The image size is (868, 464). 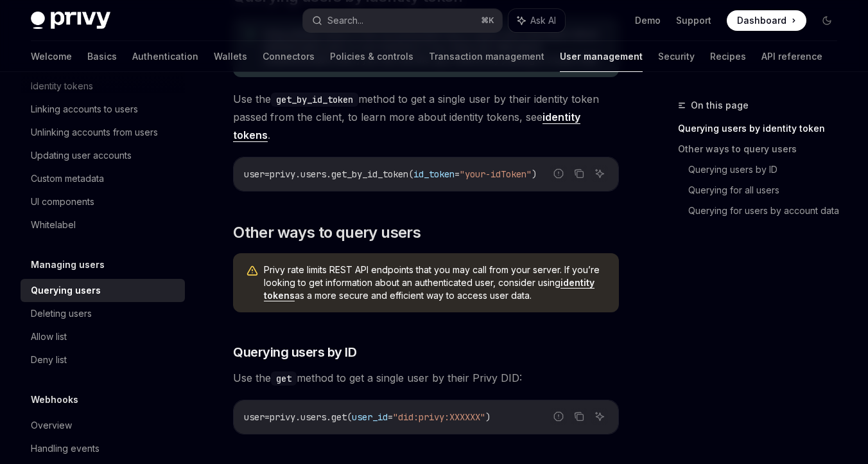 I want to click on span: id_token, so click(x=434, y=174).